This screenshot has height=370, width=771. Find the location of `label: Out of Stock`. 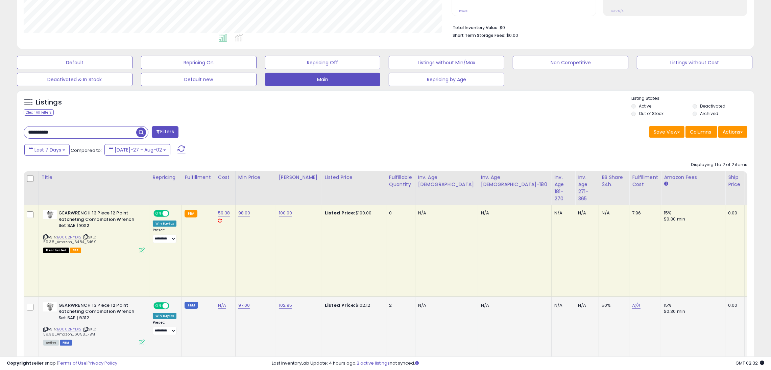

label: Out of Stock is located at coordinates (651, 113).